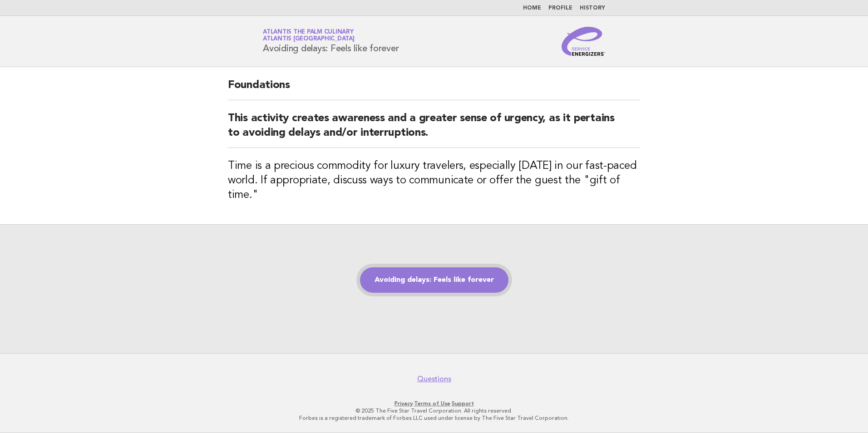 The height and width of the screenshot is (433, 868). I want to click on p: © 2025 The Five Star Travel Corporation. All rights reserved., so click(434, 411).